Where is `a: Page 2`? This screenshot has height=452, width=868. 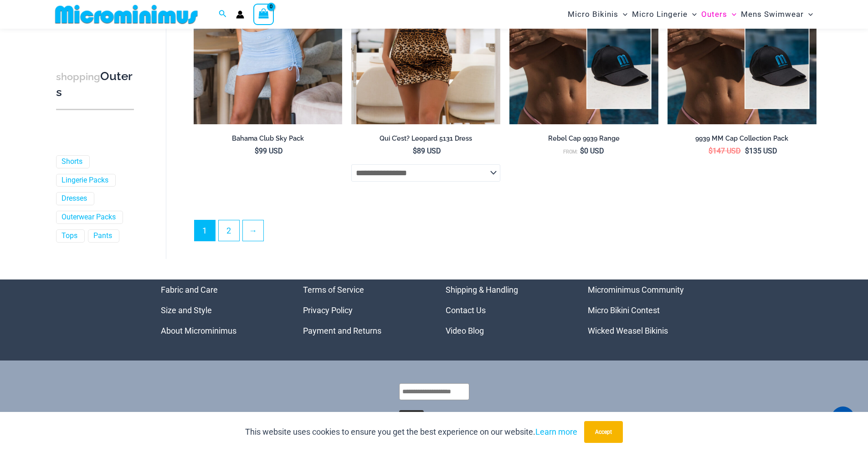 a: Page 2 is located at coordinates (229, 231).